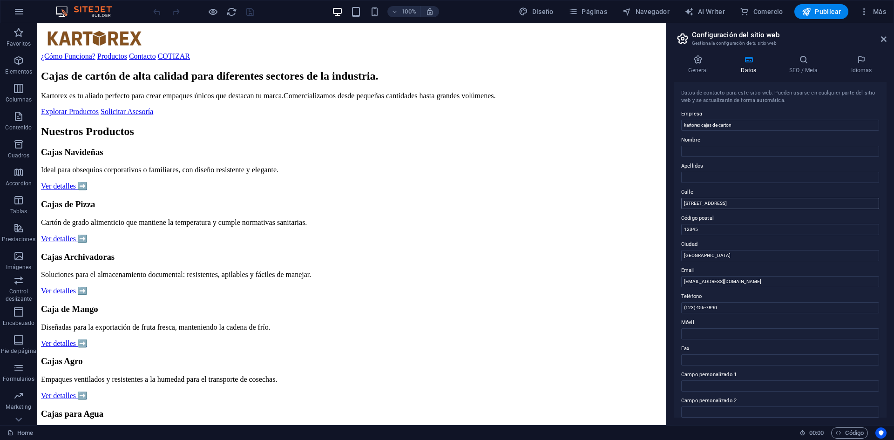 This screenshot has height=440, width=894. Describe the element at coordinates (588, 12) in the screenshot. I see `span: Páginas` at that location.